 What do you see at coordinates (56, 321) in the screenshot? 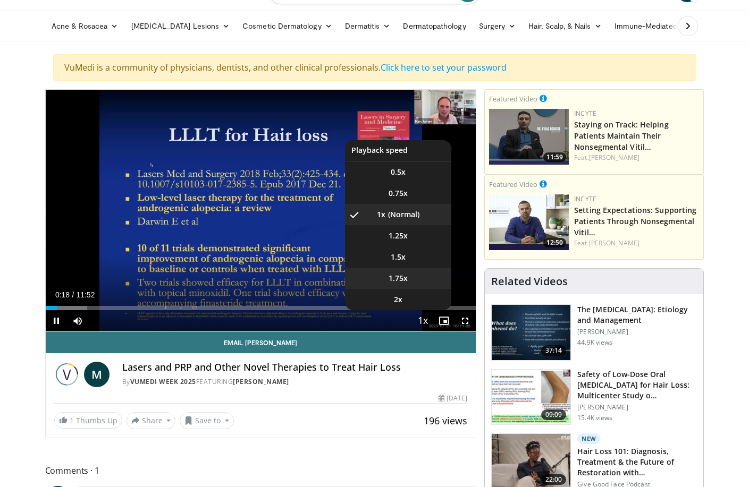
I see `button: Pause` at bounding box center [56, 321].